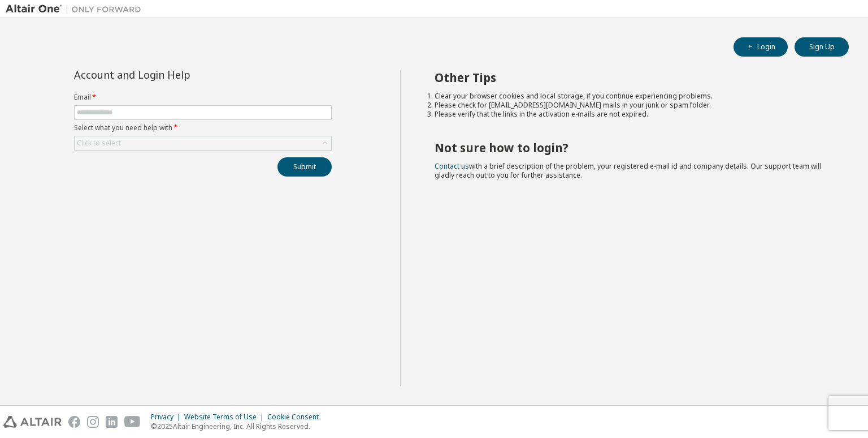 The height and width of the screenshot is (438, 868). I want to click on img: linkedin.svg, so click(111, 422).